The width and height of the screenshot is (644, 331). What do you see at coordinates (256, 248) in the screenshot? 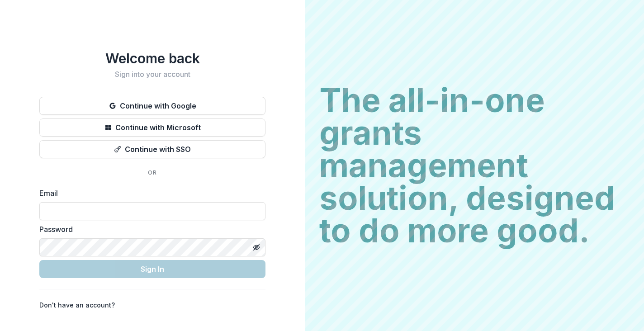
I see `button: Toggle password visibility` at bounding box center [256, 248].